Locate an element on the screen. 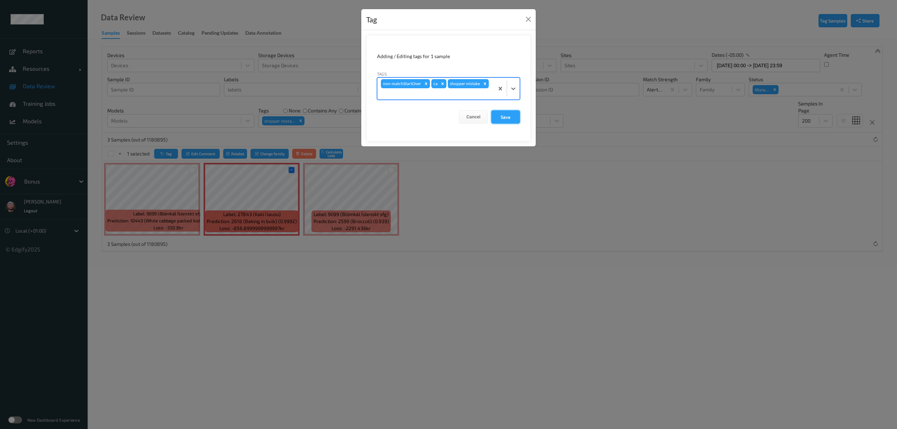  div: Adding / Editing tags for 1 sample is located at coordinates (448, 56).